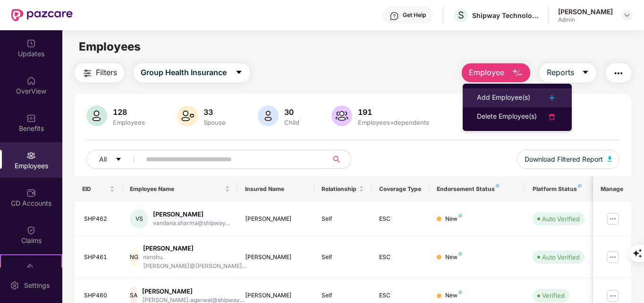  Describe the element at coordinates (214, 123) in the screenshot. I see `div: Spouse` at that location.